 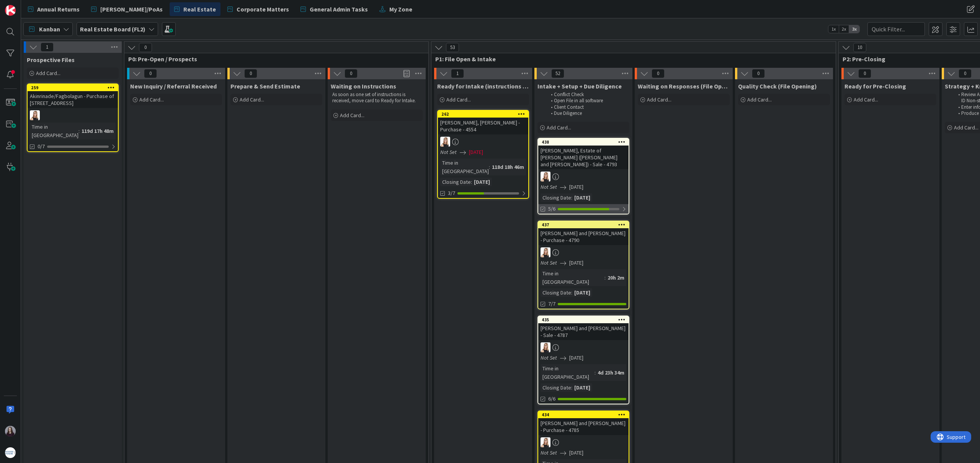 What do you see at coordinates (396, 9) in the screenshot?
I see `a: My Zone` at bounding box center [396, 9].